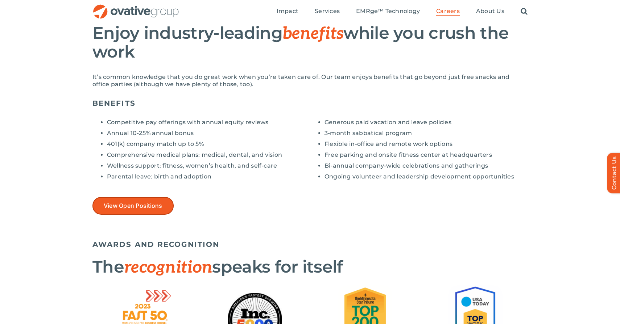  I want to click on a: OG_Full_horizontal_RGB, so click(136, 7).